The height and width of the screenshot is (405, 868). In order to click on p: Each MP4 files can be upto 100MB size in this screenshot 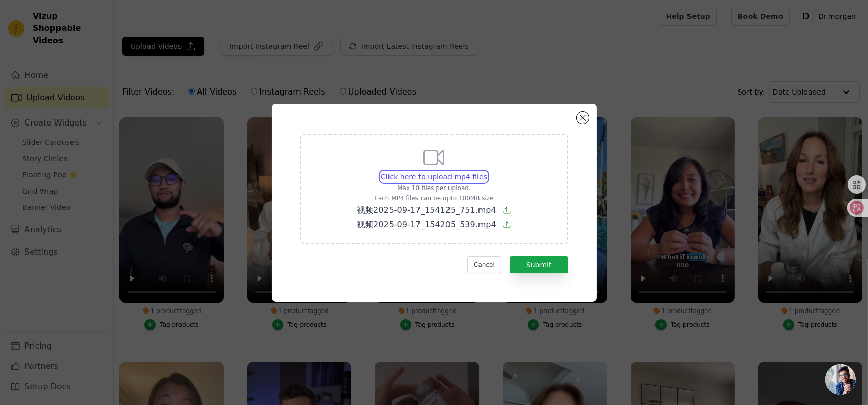, I will do `click(434, 198)`.